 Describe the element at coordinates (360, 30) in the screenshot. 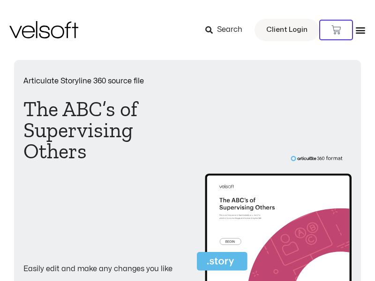

I see `div: Menu Toggle` at that location.